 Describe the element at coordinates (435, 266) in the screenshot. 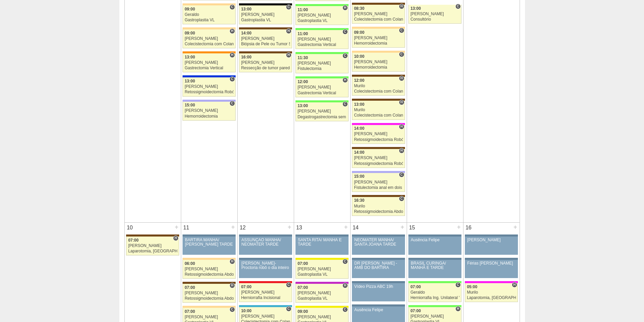

I see `div: BRASIL CURINGA/ MANHÃ E TARDE` at that location.